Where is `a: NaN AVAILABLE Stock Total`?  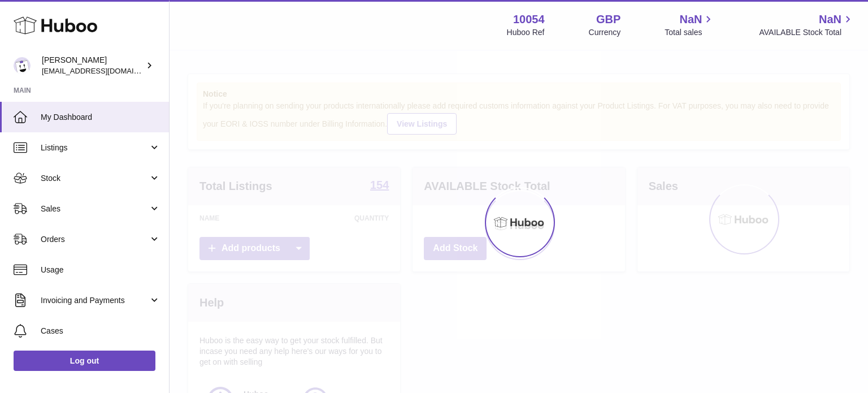
a: NaN AVAILABLE Stock Total is located at coordinates (806, 25).